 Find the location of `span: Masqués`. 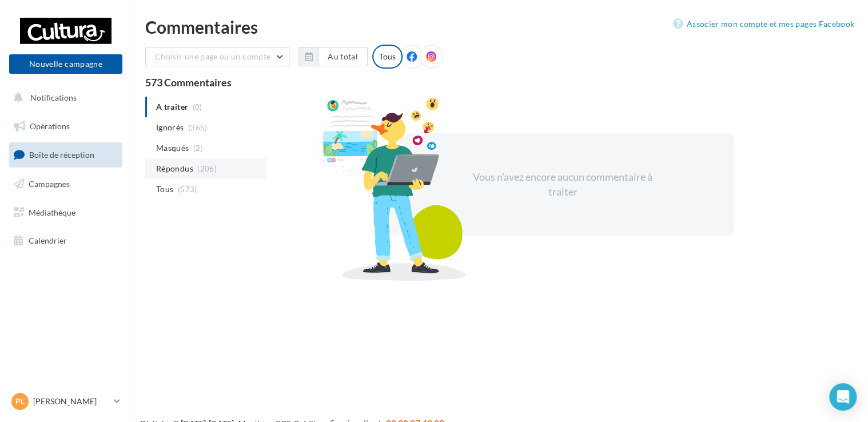

span: Masqués is located at coordinates (172, 148).